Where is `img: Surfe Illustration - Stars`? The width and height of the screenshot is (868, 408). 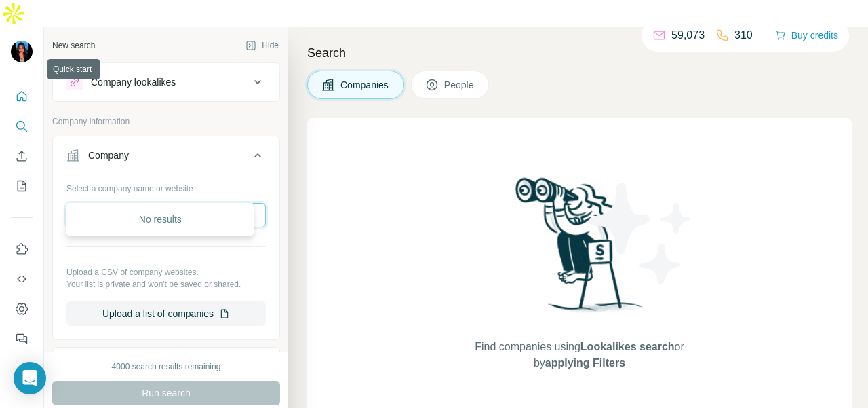
img: Surfe Illustration - Stars is located at coordinates (640, 234).